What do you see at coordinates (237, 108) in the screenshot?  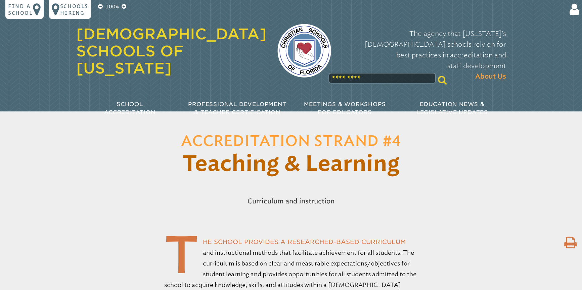 I see `span: Professional Development & Teacher Certification` at bounding box center [237, 108].